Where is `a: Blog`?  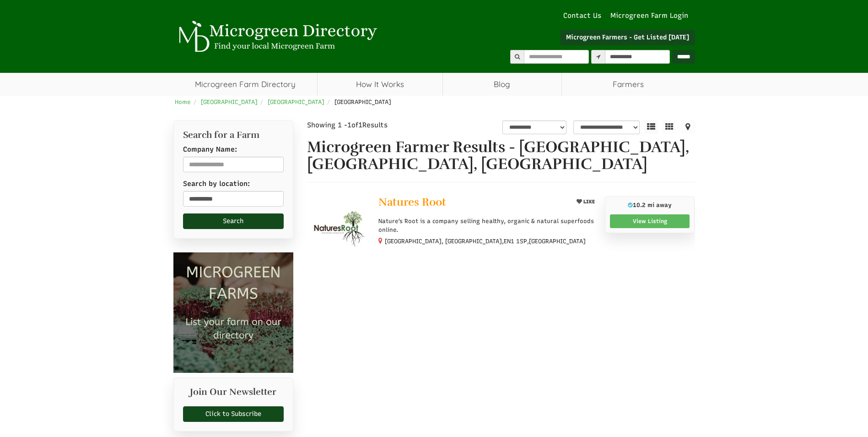 a: Blog is located at coordinates (502, 84).